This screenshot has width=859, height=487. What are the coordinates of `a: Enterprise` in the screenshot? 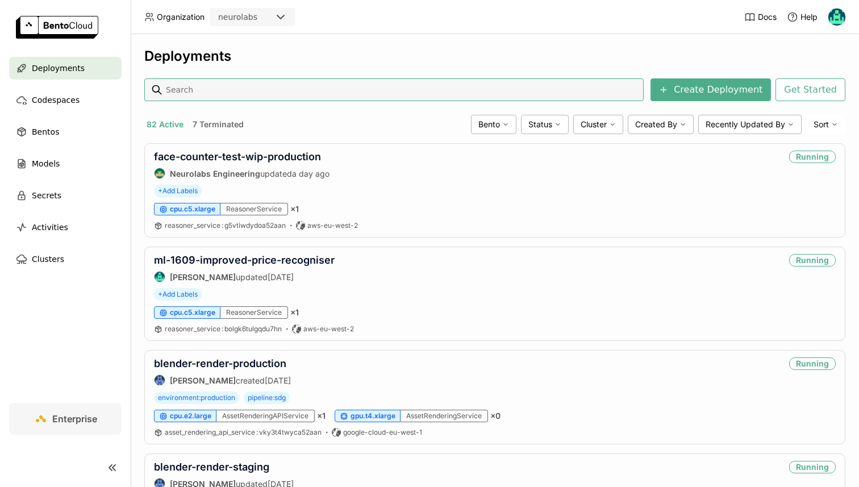 It's located at (65, 419).